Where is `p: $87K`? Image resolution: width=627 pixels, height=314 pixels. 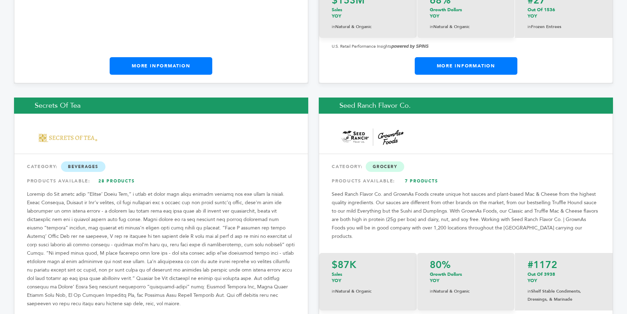
p: $87K is located at coordinates (368, 265).